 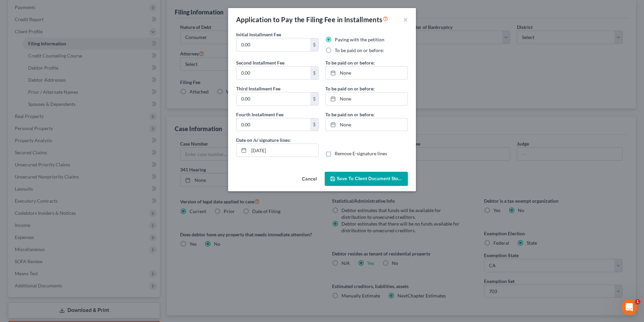 I want to click on span: 1, so click(x=638, y=302).